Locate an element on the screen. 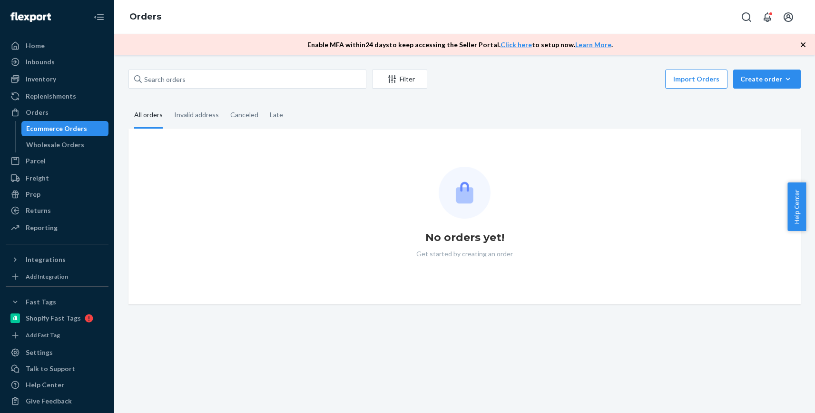 The height and width of the screenshot is (413, 815). div: Integrations is located at coordinates (46, 259).